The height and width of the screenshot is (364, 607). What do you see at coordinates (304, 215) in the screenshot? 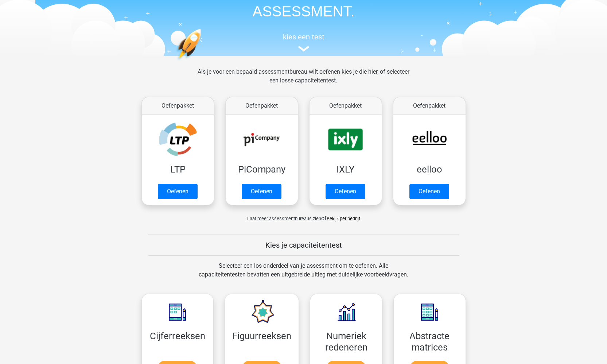
I see `div: of` at bounding box center [304, 215].